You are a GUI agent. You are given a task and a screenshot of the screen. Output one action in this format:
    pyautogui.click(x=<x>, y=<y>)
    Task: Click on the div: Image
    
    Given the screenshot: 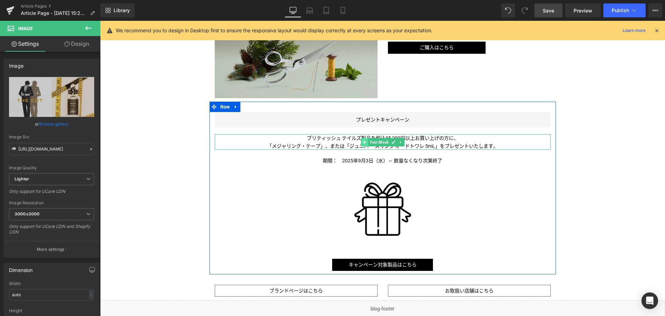 What is the action you would take?
    pyautogui.click(x=16, y=64)
    